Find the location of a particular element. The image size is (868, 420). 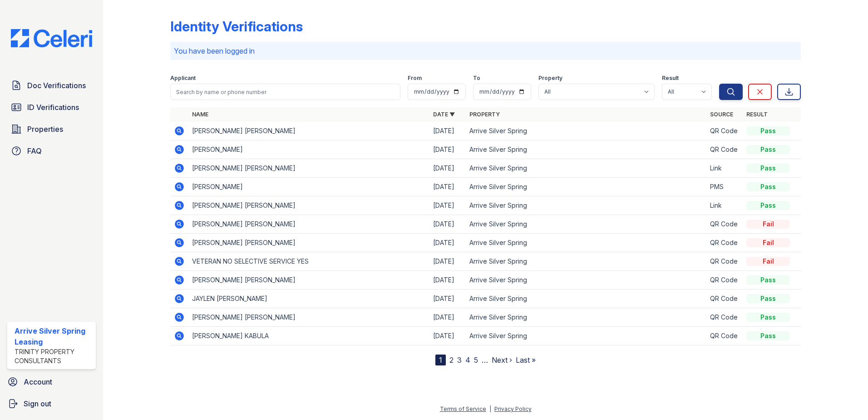

a: ID Verifications is located at coordinates (51, 107).